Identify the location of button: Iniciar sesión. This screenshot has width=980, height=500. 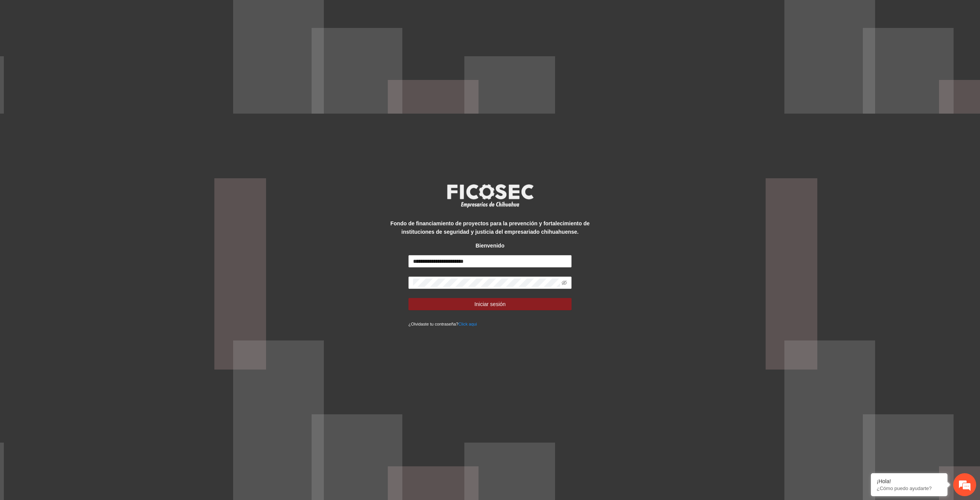
(490, 304).